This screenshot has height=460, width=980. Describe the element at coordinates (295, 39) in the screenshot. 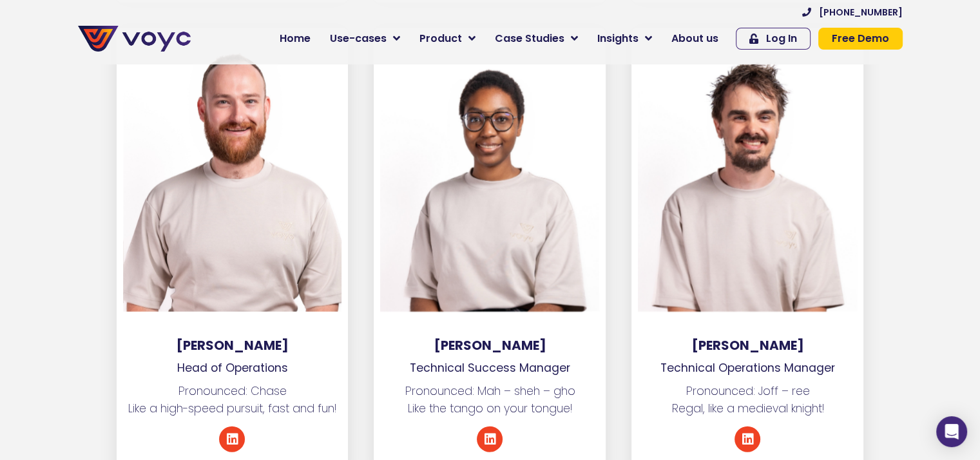

I see `a: Home` at that location.